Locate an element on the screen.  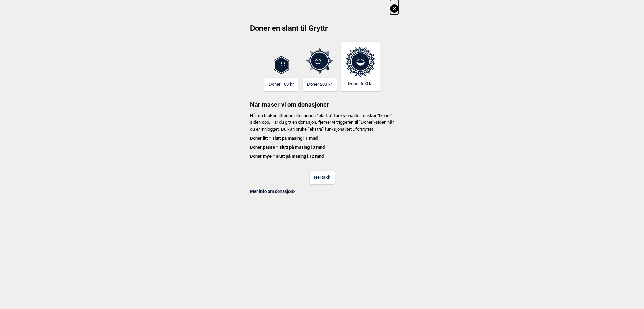
b: Doner passe = slutt på masing i 3 mnd is located at coordinates (288, 147).